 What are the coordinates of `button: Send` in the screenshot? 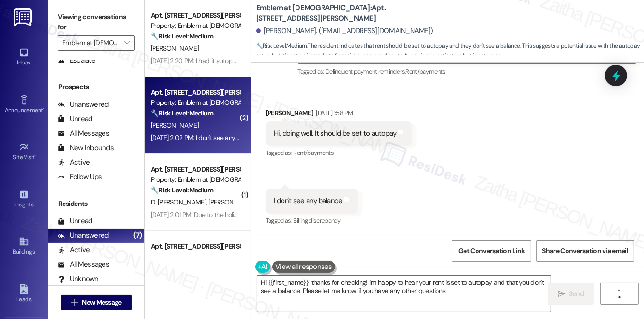 It's located at (571, 294).